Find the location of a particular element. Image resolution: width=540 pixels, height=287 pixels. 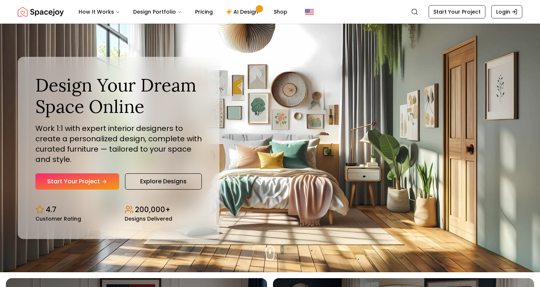

a: Explore Designs is located at coordinates (163, 182).